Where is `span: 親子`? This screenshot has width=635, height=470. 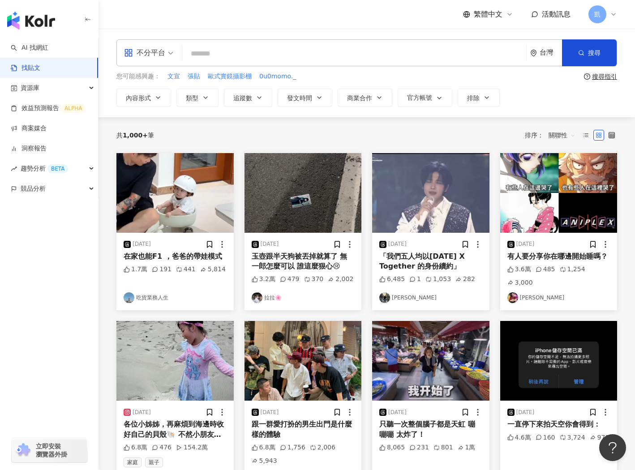 span: 親子 is located at coordinates (154, 462).